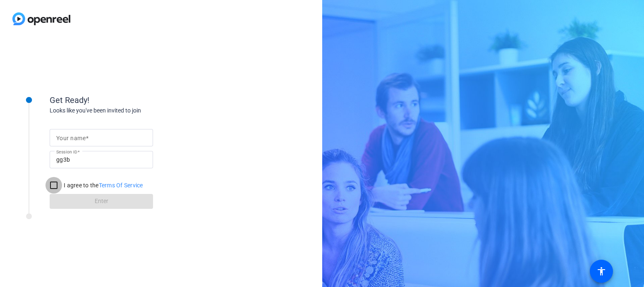  What do you see at coordinates (132, 110) in the screenshot?
I see `div: Looks like you've been invited to join` at bounding box center [132, 110].